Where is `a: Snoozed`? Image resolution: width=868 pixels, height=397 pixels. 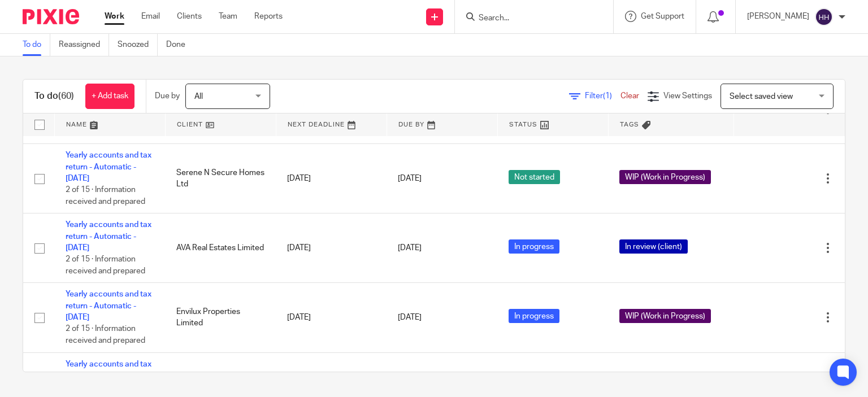
a: Snoozed is located at coordinates (137, 45).